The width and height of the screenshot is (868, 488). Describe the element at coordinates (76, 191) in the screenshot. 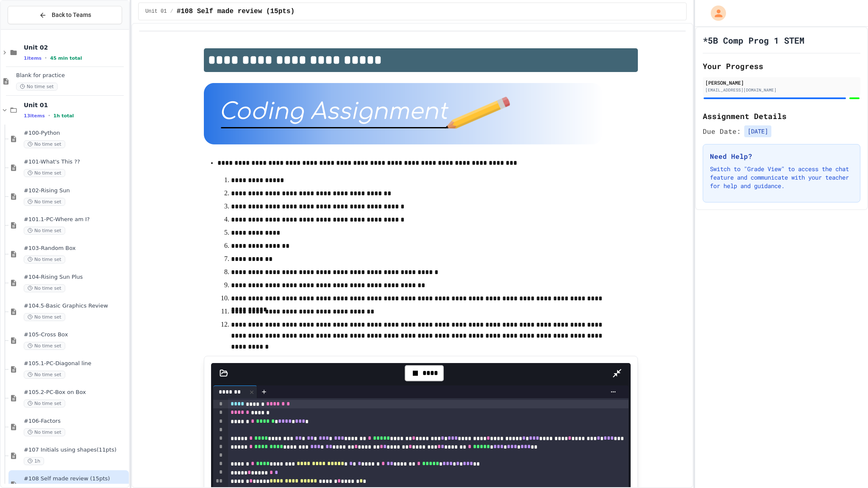

I see `span: #102-Rising Sun` at that location.